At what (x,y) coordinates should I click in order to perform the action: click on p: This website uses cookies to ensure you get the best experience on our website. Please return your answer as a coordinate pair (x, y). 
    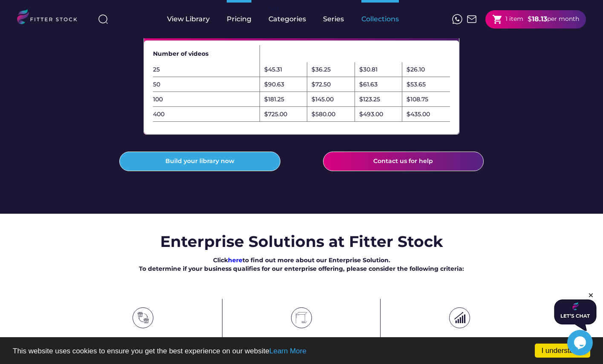
    Looking at the image, I should click on (301, 351).